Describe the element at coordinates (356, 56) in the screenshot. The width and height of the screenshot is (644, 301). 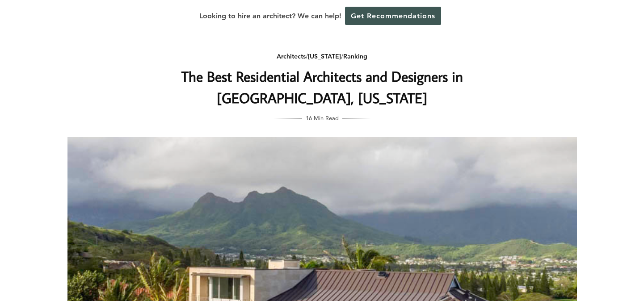
I see `a: Ranking` at that location.